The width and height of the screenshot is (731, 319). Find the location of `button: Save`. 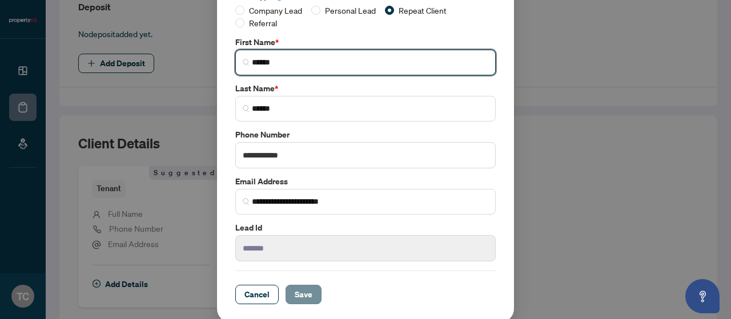

button: Save is located at coordinates (303, 295).